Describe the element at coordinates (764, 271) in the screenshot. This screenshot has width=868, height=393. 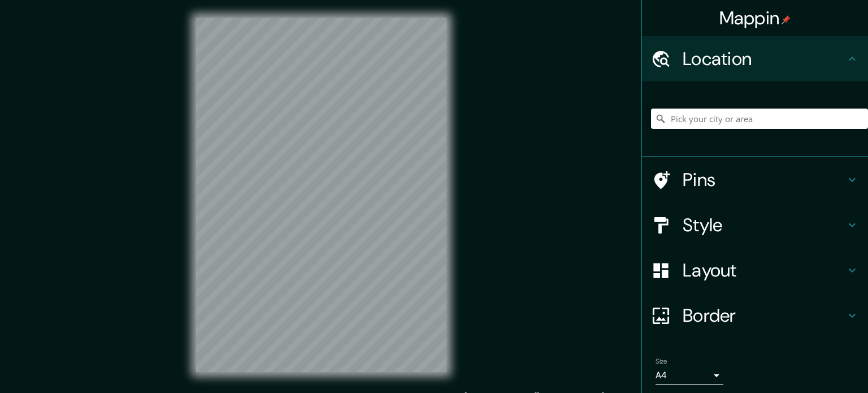
I see `h4: Layout` at that location.